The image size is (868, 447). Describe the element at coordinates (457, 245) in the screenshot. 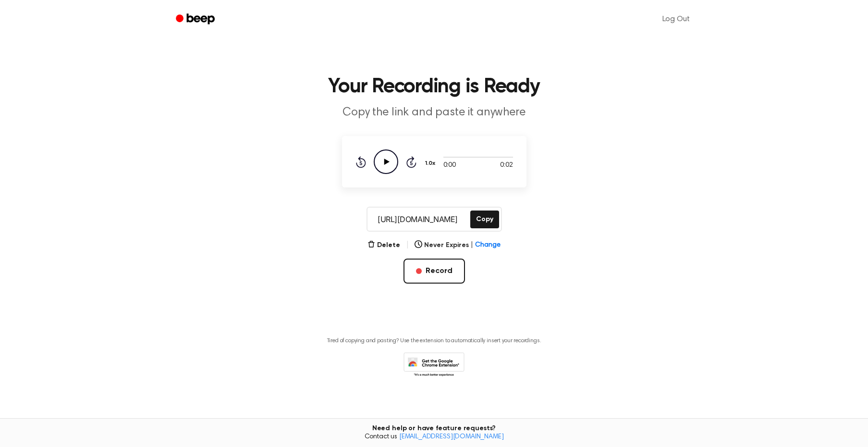

I see `button: Never Expires|Change` at that location.